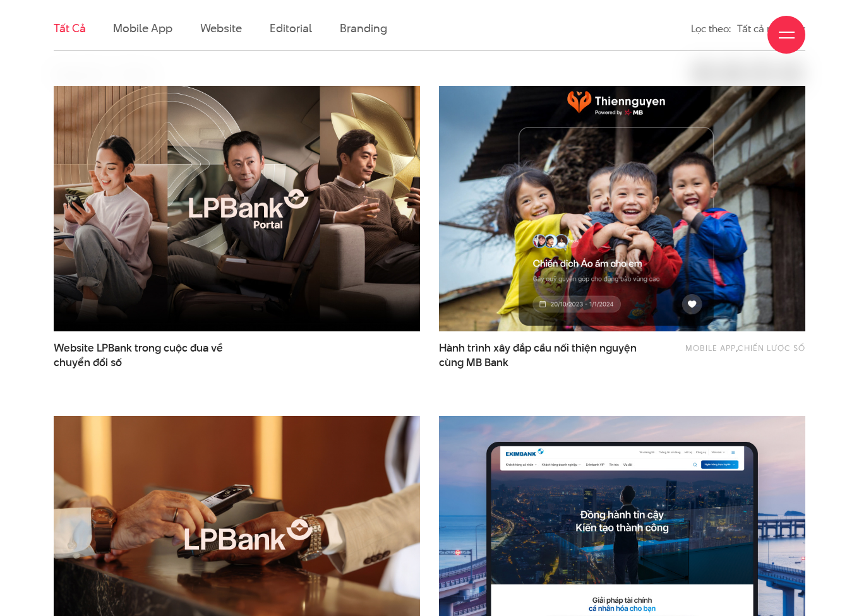 This screenshot has width=859, height=616. I want to click on a: Mobile app, so click(711, 348).